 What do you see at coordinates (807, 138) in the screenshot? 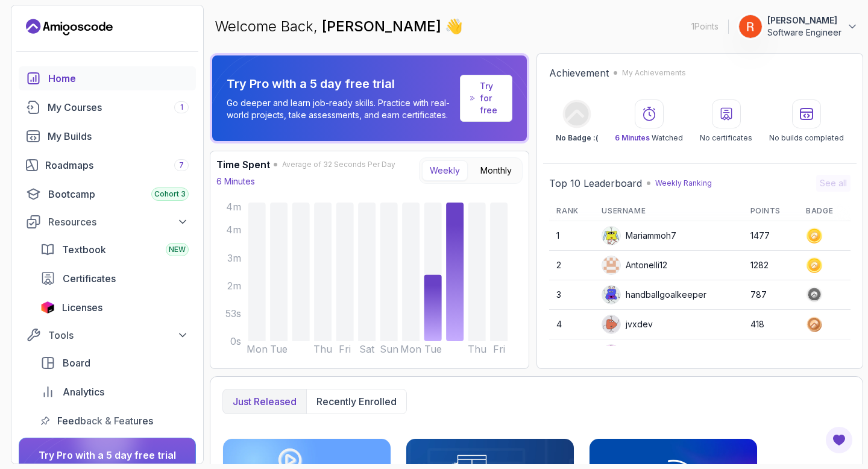
I see `p: No builds completed` at bounding box center [807, 138].